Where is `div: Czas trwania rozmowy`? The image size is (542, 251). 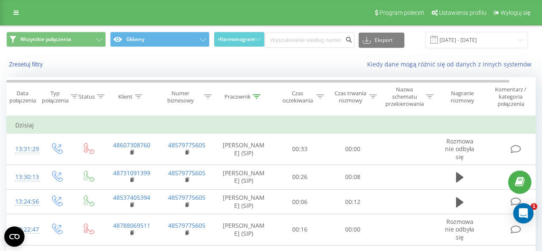 div: Czas trwania rozmowy is located at coordinates (350, 97).